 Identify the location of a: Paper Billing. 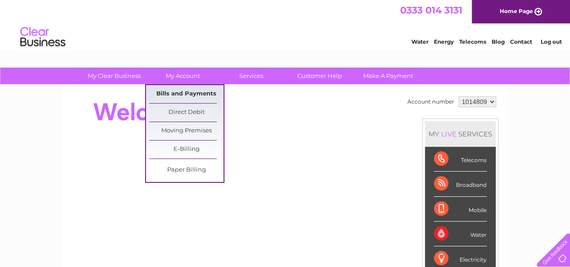
(186, 170).